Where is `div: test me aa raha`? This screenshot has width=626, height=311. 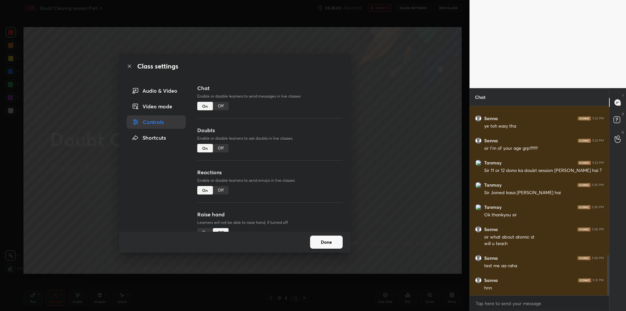 div: test me aa raha is located at coordinates (544, 266).